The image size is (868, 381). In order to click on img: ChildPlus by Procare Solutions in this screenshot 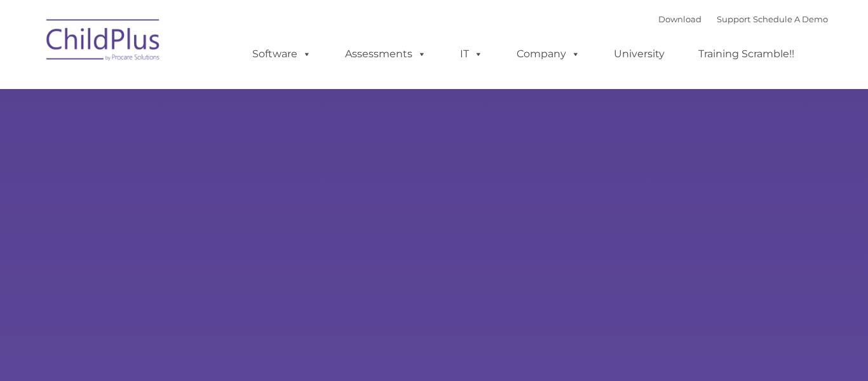, I will do `click(104, 42)`.